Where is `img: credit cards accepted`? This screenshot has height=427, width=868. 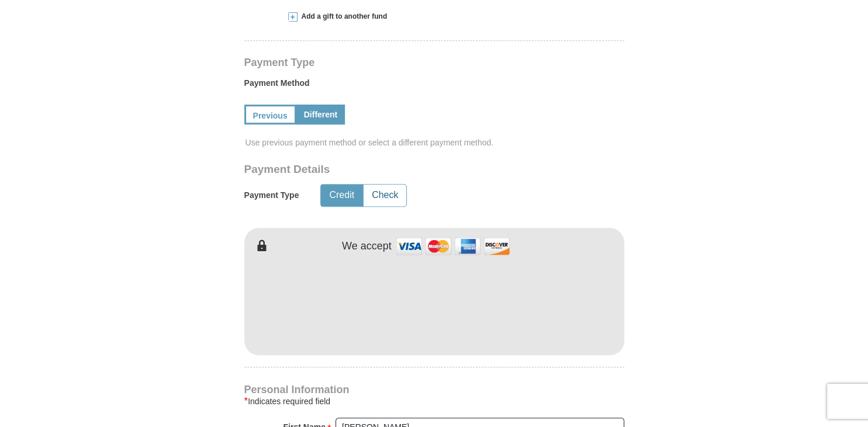
img: credit cards accepted is located at coordinates (453, 246).